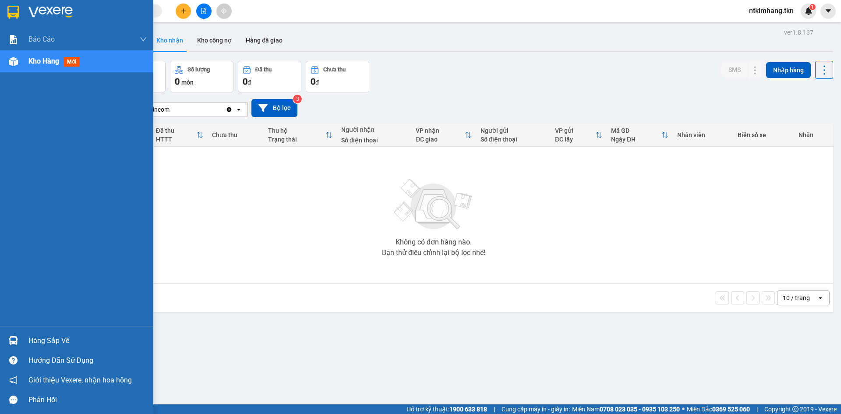 The image size is (841, 414). What do you see at coordinates (764, 135) in the screenshot?
I see `div: Biển số xe` at bounding box center [764, 135].